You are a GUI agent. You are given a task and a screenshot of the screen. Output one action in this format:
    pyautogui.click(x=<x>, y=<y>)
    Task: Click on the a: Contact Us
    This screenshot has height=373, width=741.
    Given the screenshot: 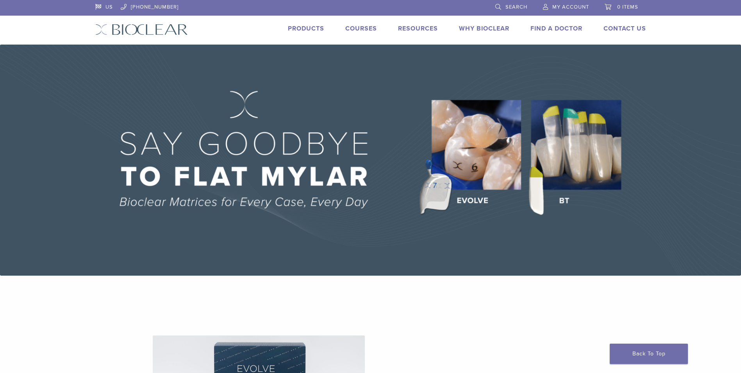 What is the action you would take?
    pyautogui.click(x=625, y=29)
    